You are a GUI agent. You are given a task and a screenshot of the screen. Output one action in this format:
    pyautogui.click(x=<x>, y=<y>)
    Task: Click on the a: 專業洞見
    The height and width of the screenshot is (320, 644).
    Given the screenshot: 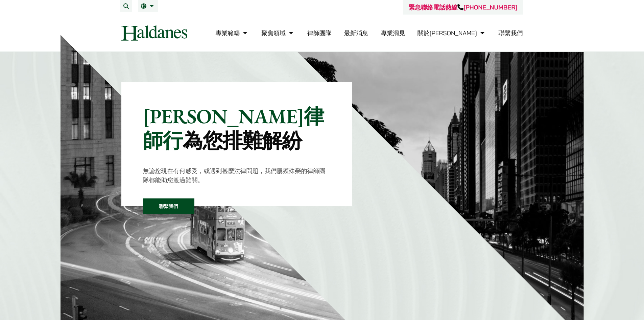 What is the action you would take?
    pyautogui.click(x=393, y=33)
    